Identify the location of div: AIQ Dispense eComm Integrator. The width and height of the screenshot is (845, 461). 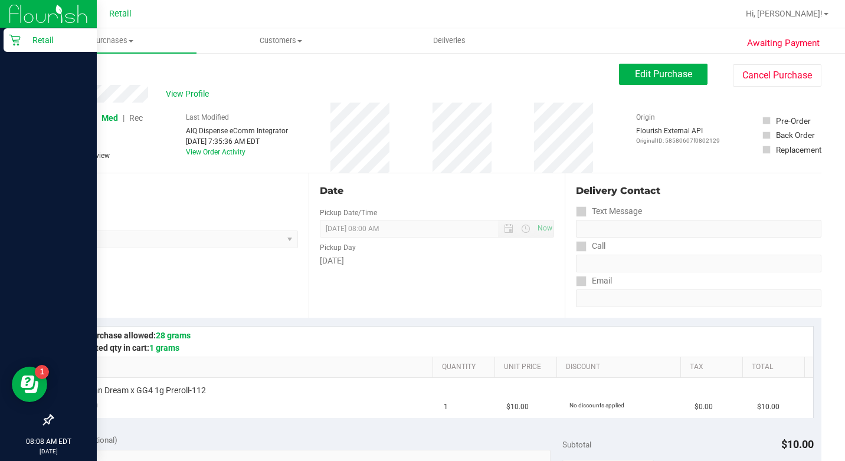
(237, 131).